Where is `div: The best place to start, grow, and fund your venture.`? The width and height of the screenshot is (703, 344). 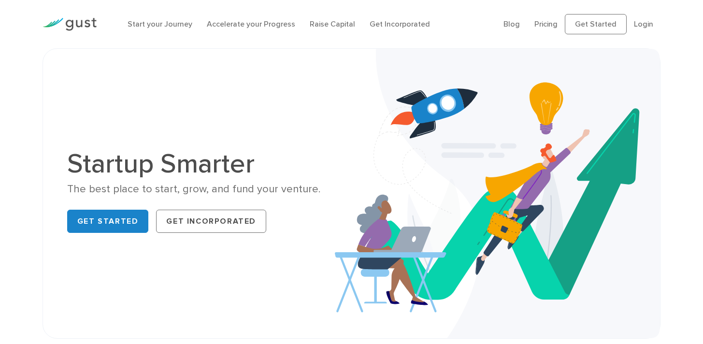
div: The best place to start, grow, and fund your venture. is located at coordinates (206, 189).